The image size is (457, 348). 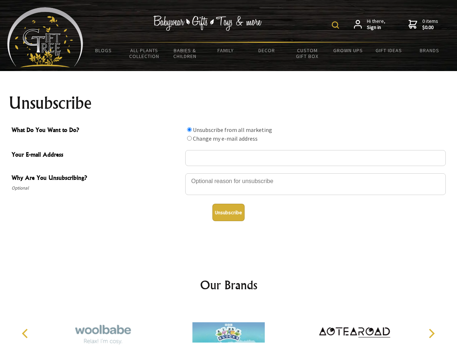 I want to click on a: All Plants Collection, so click(x=144, y=53).